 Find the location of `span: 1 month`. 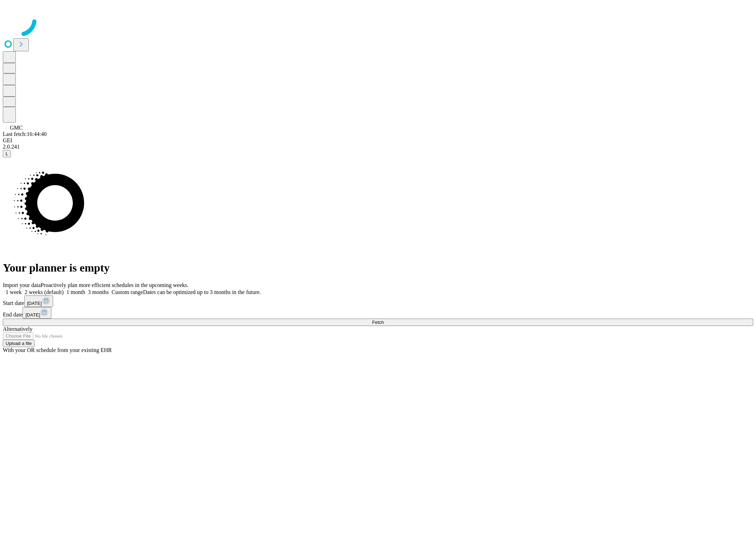

span: 1 month is located at coordinates (76, 292).